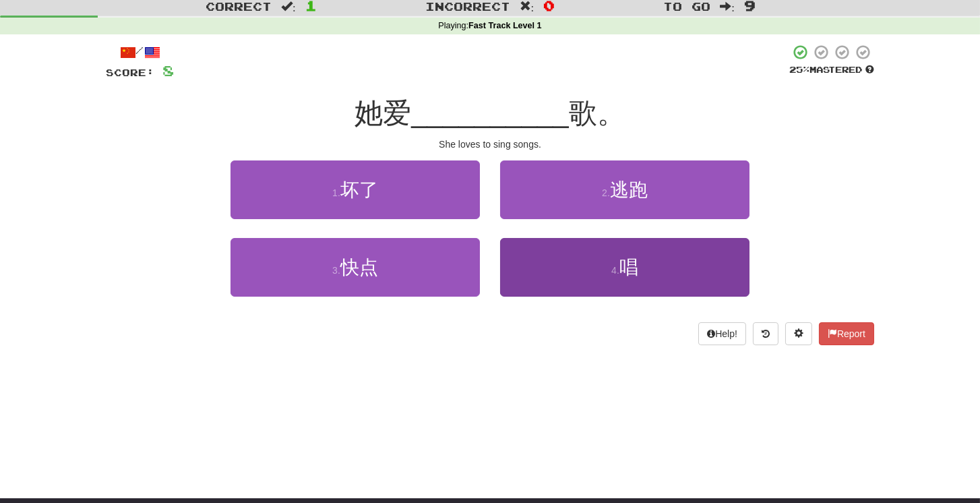 This screenshot has width=980, height=503. What do you see at coordinates (847, 334) in the screenshot?
I see `button: Report` at bounding box center [847, 334].